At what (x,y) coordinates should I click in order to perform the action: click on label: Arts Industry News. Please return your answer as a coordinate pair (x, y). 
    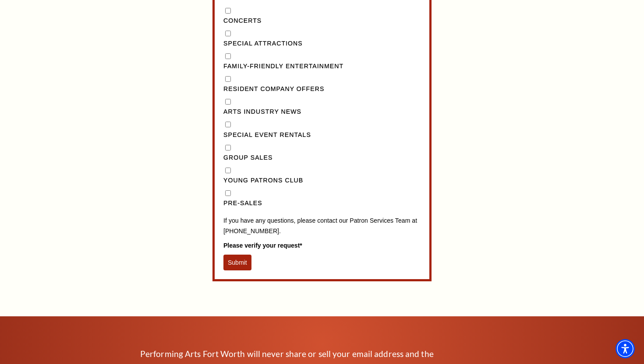
    Looking at the image, I should click on (322, 112).